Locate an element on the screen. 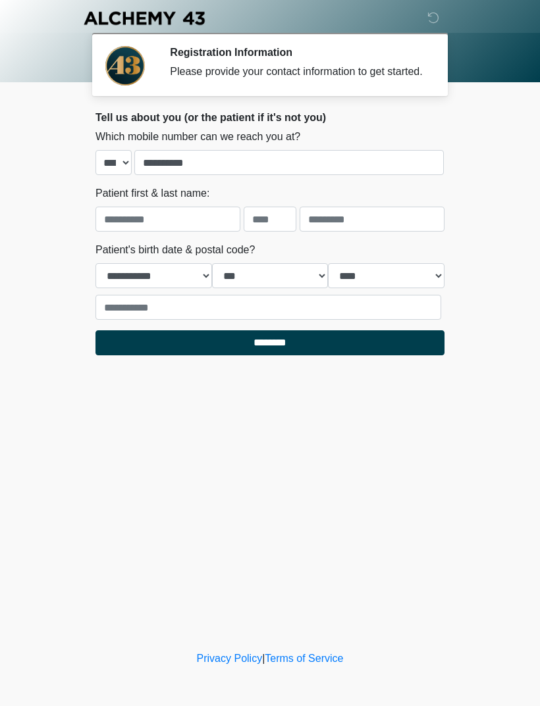  div: Please provide your contact information to get started. is located at coordinates (297, 72).